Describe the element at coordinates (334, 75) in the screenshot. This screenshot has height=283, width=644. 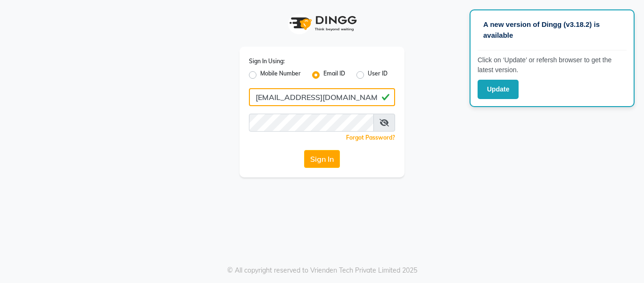
I see `label: Email ID` at that location.